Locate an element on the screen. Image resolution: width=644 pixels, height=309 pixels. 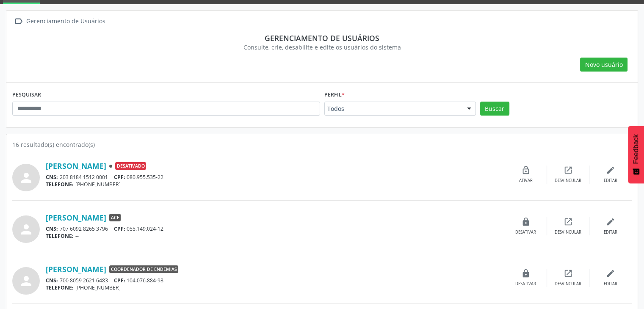
span: Todos is located at coordinates (393, 109).